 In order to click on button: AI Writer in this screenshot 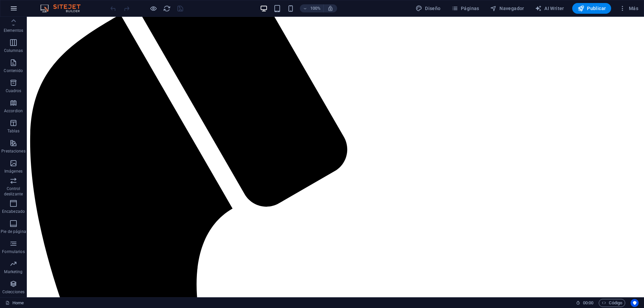, I will do `click(549, 9)`.